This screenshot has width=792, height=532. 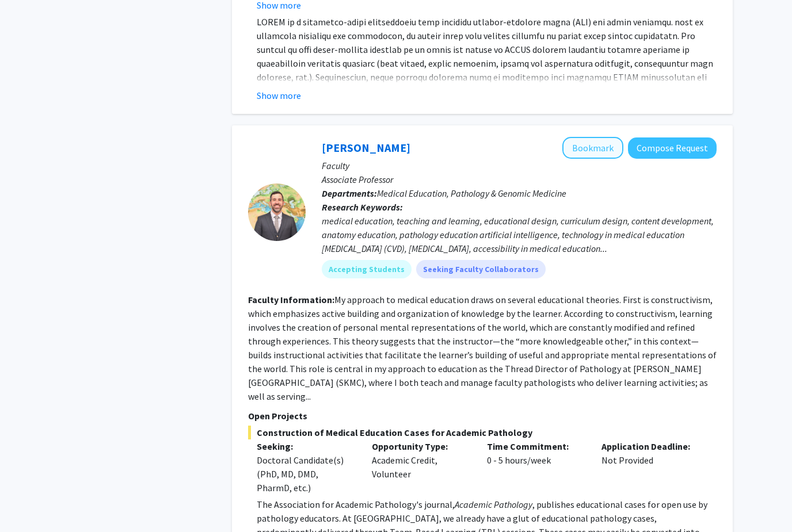 I want to click on b: Departments:, so click(x=349, y=194).